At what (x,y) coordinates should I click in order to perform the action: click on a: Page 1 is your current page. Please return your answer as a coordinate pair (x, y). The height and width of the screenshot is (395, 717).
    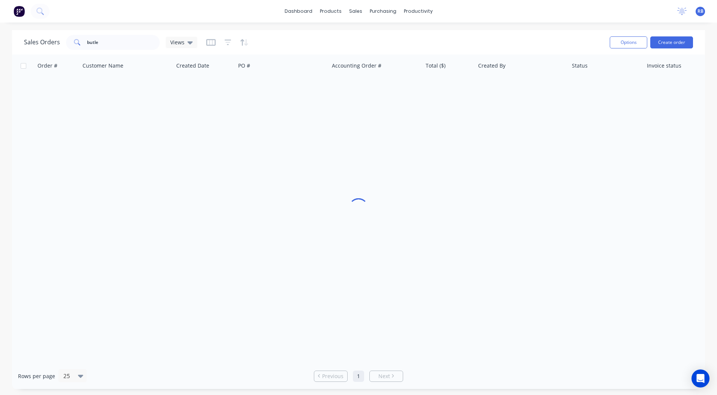
    Looking at the image, I should click on (359, 376).